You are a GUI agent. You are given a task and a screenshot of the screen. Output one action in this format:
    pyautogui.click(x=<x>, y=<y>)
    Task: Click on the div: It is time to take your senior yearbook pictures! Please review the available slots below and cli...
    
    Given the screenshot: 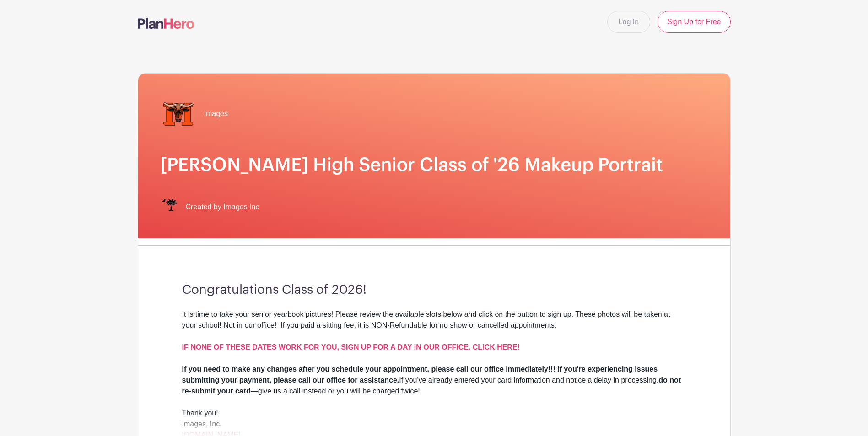 What is the action you would take?
    pyautogui.click(x=434, y=336)
    